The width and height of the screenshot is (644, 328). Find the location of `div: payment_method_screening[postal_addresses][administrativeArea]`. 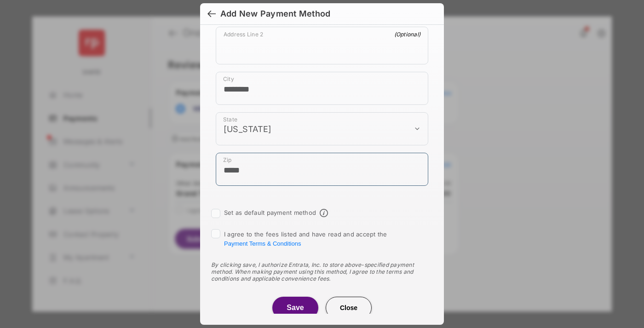

div: payment_method_screening[postal_addresses][administrativeArea] is located at coordinates (322, 129).